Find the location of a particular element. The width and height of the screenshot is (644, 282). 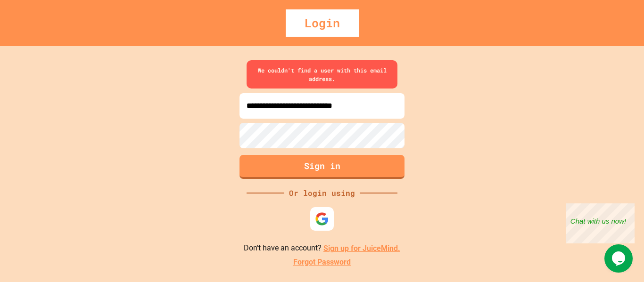

a: Sign up for JuiceMind. is located at coordinates (362, 248).